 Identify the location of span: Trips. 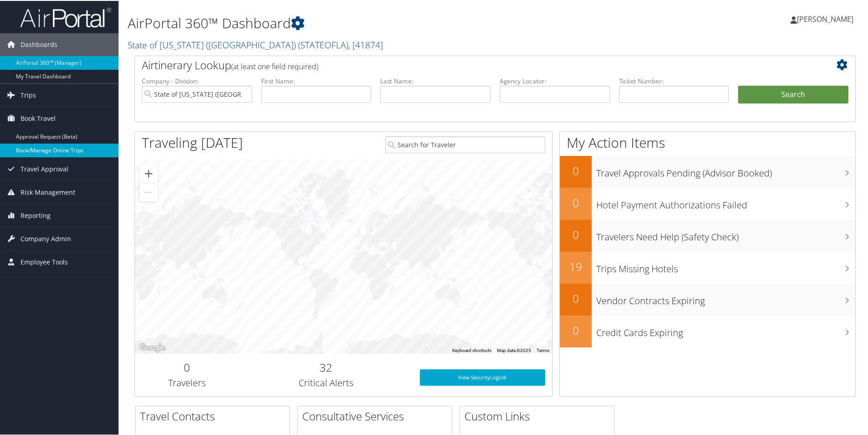
(28, 95).